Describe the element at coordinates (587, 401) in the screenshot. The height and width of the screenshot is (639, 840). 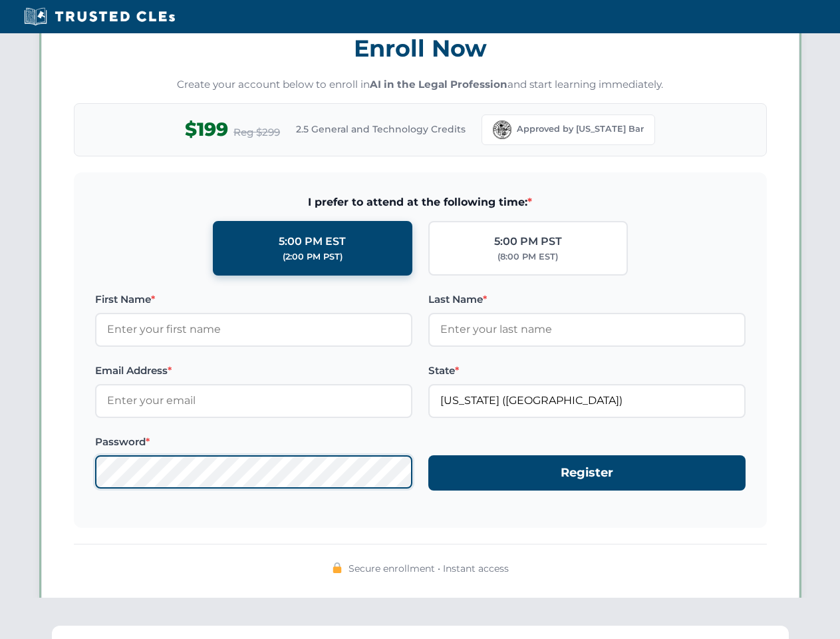
I see `input: Florida (FL)` at that location.